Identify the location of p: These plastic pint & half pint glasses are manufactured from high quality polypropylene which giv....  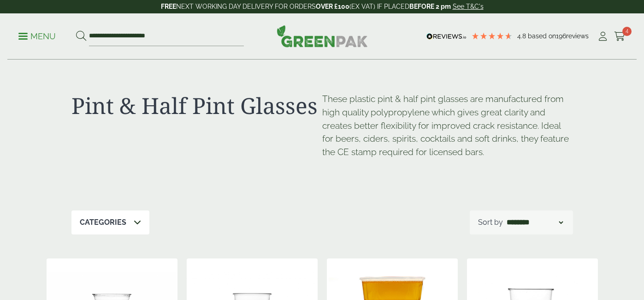
(447, 126).